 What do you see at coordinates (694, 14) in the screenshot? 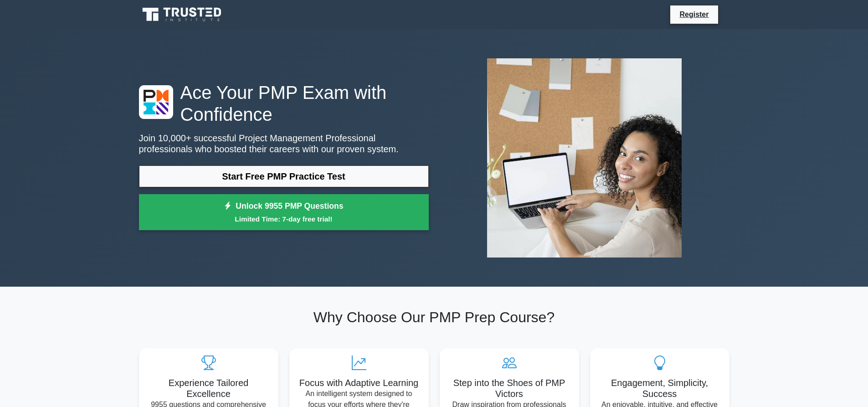
I see `a: Register` at bounding box center [694, 14].